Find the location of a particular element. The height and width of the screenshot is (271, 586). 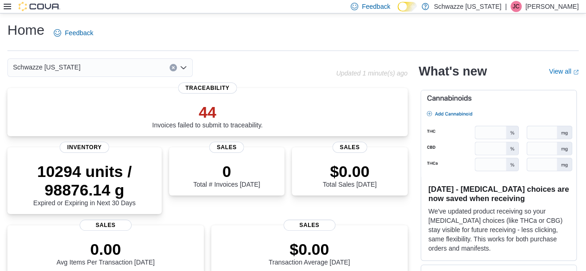

a: View allExternal link is located at coordinates (564, 71).